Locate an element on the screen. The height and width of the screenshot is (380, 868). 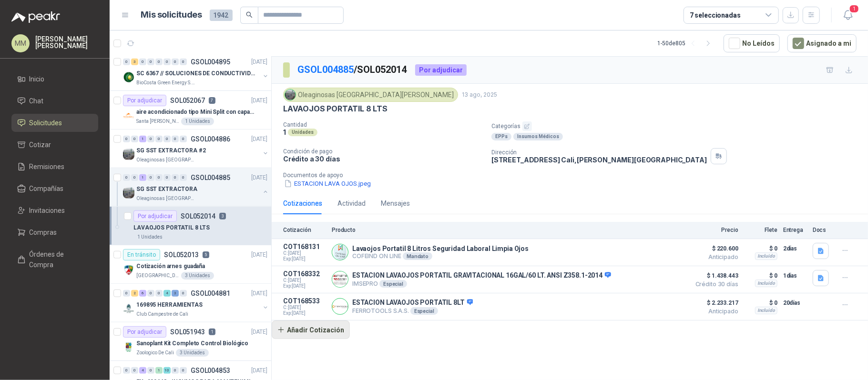
p: FERROTOOLS S.A.S. is located at coordinates (413, 311).